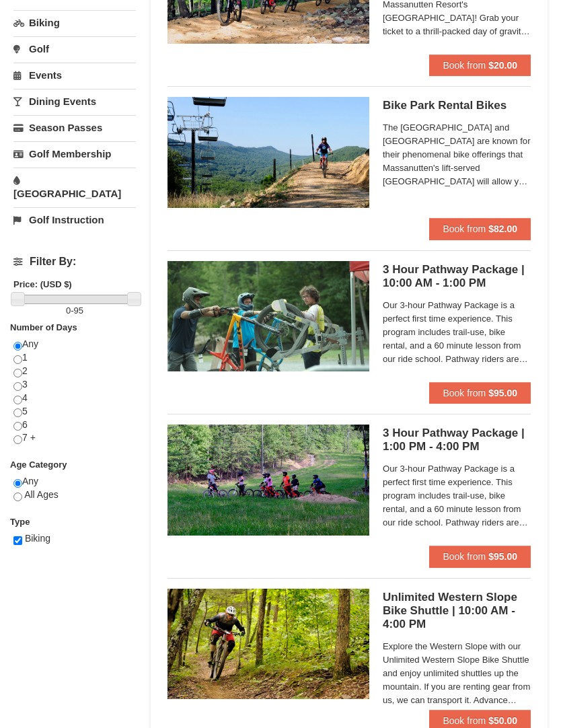 The height and width of the screenshot is (728, 561). I want to click on a: Season Passes, so click(75, 127).